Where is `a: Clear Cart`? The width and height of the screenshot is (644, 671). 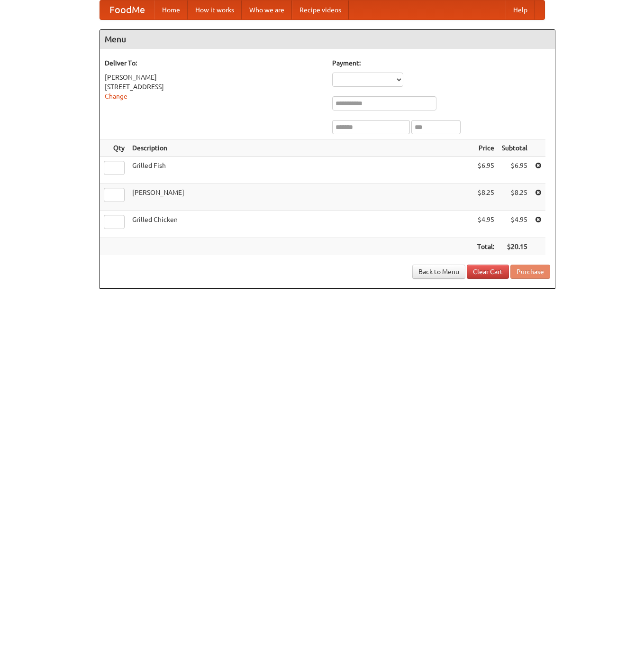
a: Clear Cart is located at coordinates (488, 271).